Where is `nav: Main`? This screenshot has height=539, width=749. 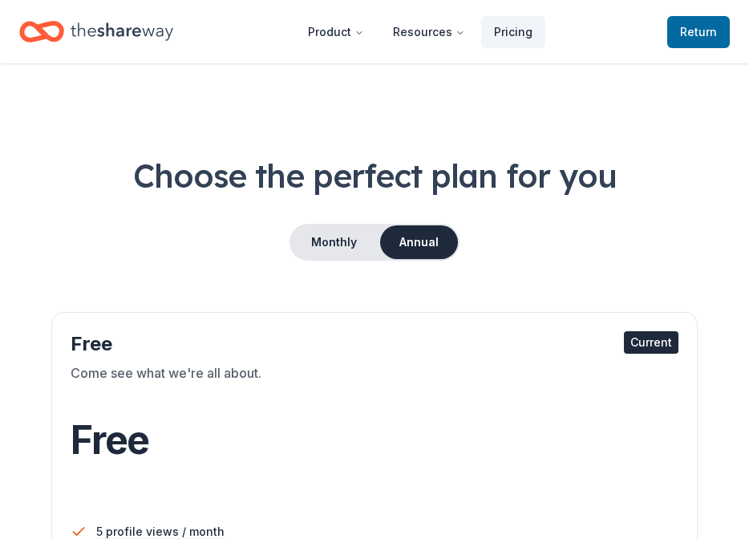 nav: Main is located at coordinates (420, 31).